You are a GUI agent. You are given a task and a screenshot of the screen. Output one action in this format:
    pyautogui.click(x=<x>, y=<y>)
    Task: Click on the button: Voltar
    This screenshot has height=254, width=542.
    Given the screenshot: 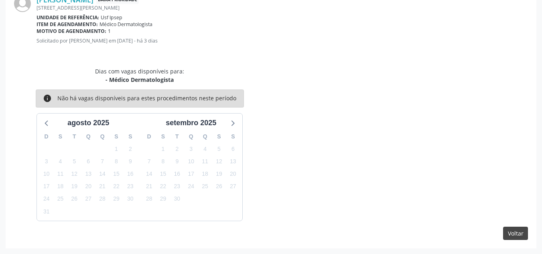 What is the action you would take?
    pyautogui.click(x=515, y=233)
    